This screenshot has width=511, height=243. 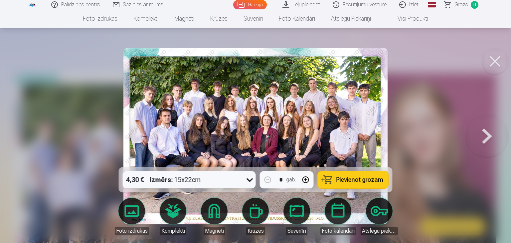 What do you see at coordinates (475, 5) in the screenshot?
I see `span: 0` at bounding box center [475, 5].